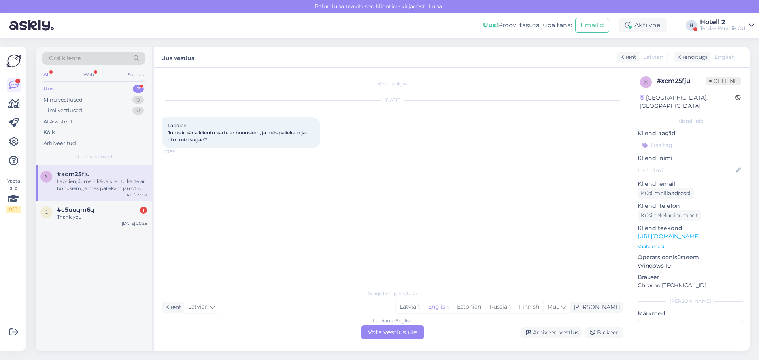 The height and width of the screenshot is (360, 759). Describe the element at coordinates (46, 212) in the screenshot. I see `span: c` at that location.